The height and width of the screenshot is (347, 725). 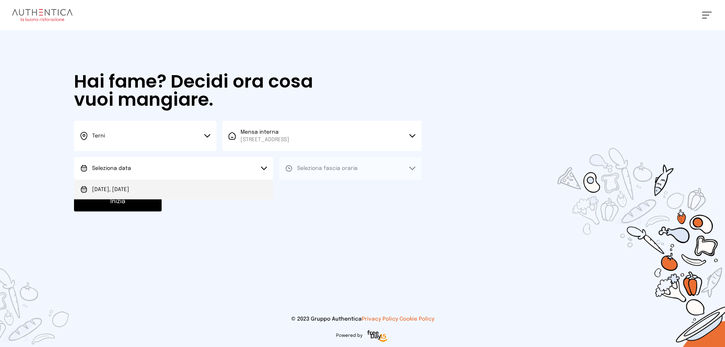 What do you see at coordinates (350, 168) in the screenshot?
I see `button: Seleziona fascia oraria` at bounding box center [350, 168].